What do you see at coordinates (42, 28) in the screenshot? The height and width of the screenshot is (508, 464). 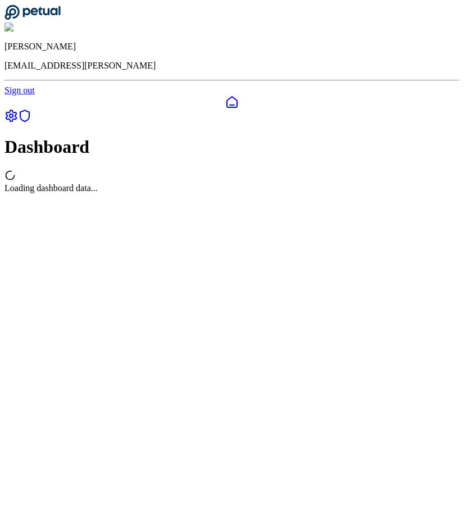 I see `img: Shekhar Khedekar` at bounding box center [42, 28].